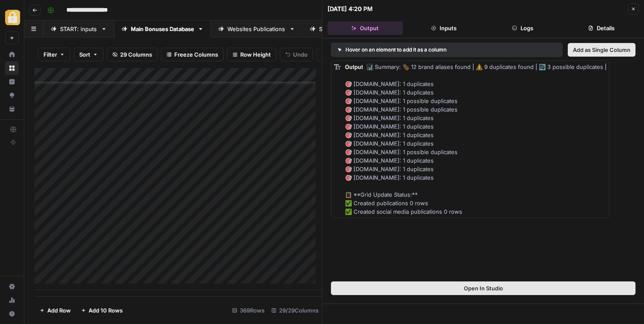  I want to click on a: Social media publications, so click(353, 29).